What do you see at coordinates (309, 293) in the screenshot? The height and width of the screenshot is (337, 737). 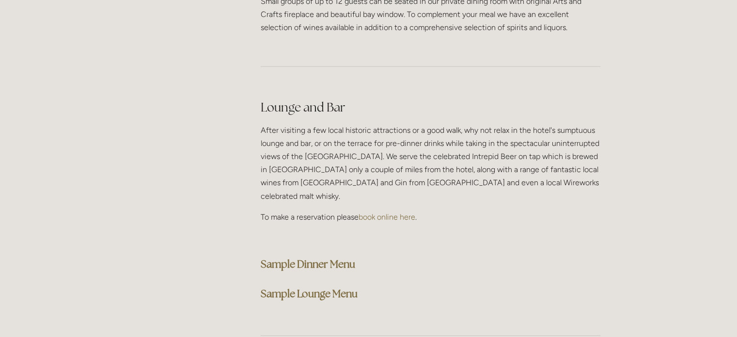 I see `a: Sample Lounge Menu` at bounding box center [309, 293].